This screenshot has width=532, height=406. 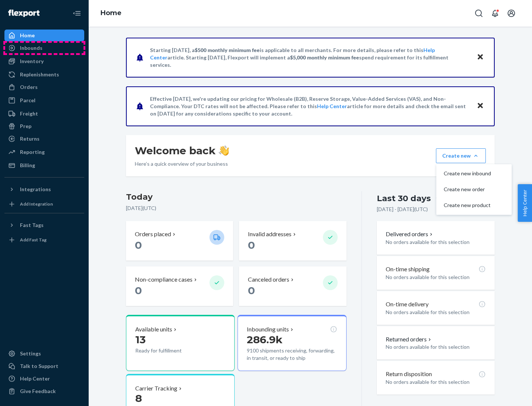 What do you see at coordinates (32, 152) in the screenshot?
I see `div: Reporting` at bounding box center [32, 152].